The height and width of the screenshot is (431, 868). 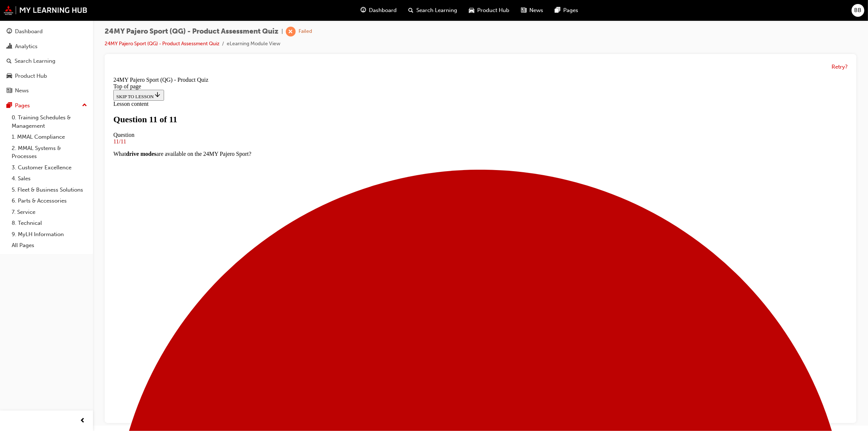 I want to click on div: Product Hub, so click(x=31, y=76).